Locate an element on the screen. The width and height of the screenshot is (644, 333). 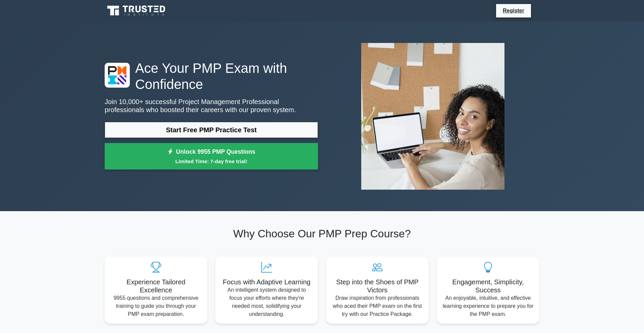
p: Draw inspiration from professionals who aced their PMP exam on the first try with our Practice Pa... is located at coordinates (377, 306).